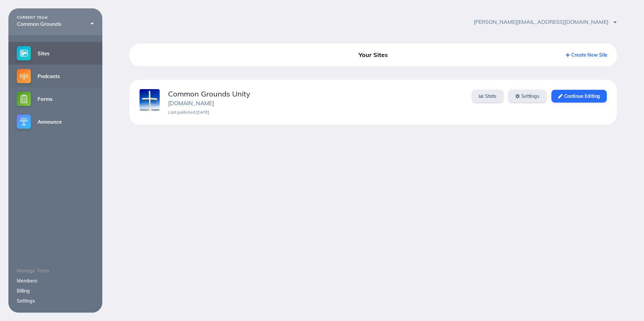 The image size is (644, 321). Describe the element at coordinates (488, 96) in the screenshot. I see `a: Stats` at that location.